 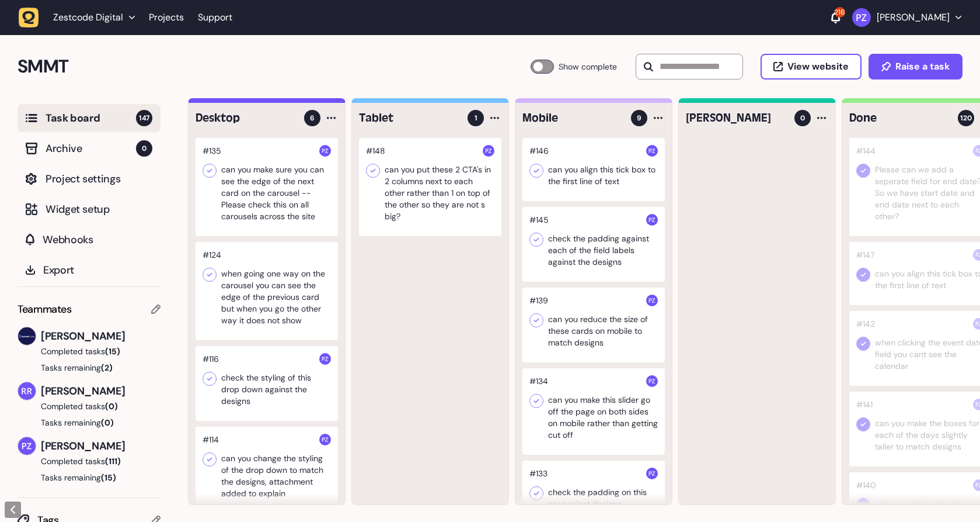 I want to click on a: Support, so click(x=215, y=17).